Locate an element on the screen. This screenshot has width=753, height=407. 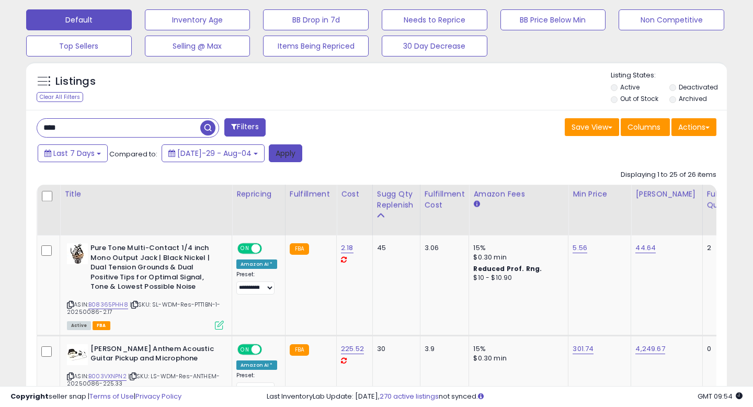
label: Deactivated is located at coordinates (698, 87).